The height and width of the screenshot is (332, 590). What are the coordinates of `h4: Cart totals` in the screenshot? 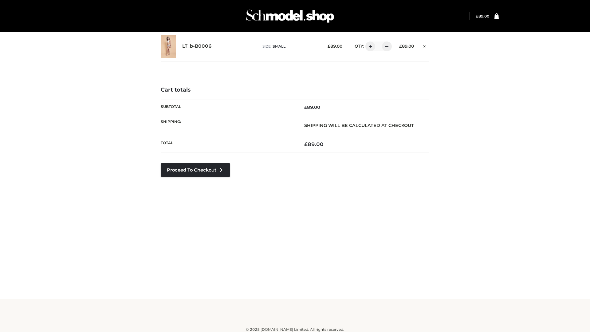 It's located at (295, 90).